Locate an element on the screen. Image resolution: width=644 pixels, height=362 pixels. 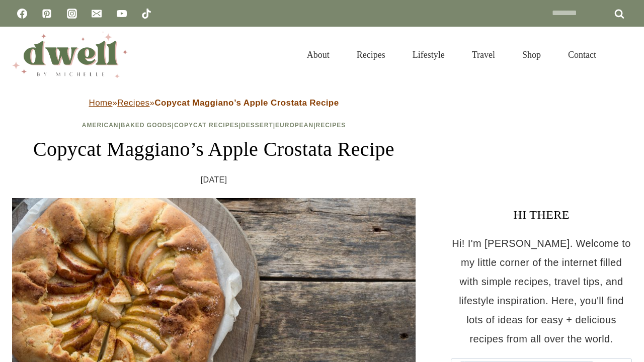
a: About is located at coordinates (318, 55).